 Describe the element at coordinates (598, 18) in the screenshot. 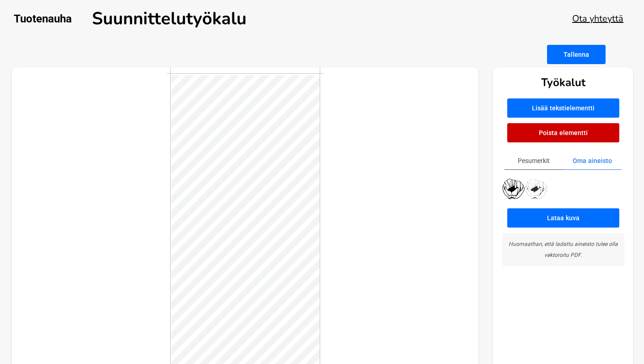

I see `a: Ota yhteyttä` at that location.